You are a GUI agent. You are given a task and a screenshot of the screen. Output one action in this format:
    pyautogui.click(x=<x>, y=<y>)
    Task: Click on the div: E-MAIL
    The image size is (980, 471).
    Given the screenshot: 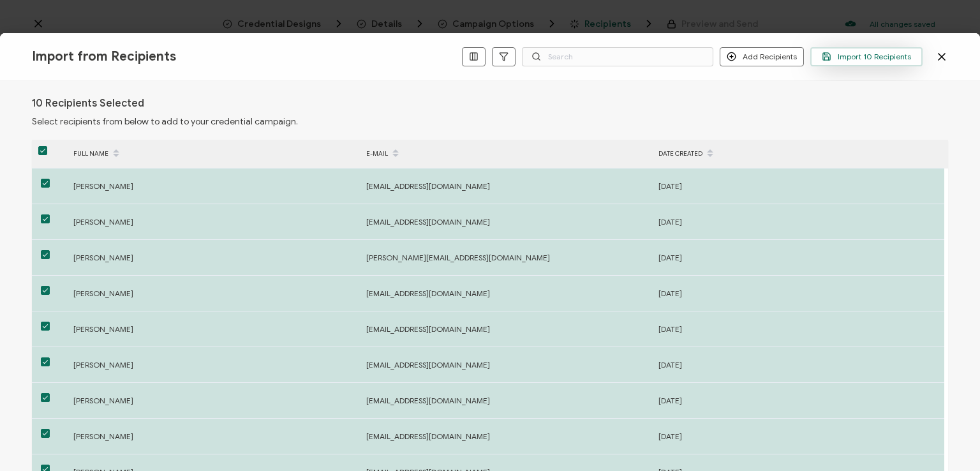 What is the action you would take?
    pyautogui.click(x=506, y=154)
    